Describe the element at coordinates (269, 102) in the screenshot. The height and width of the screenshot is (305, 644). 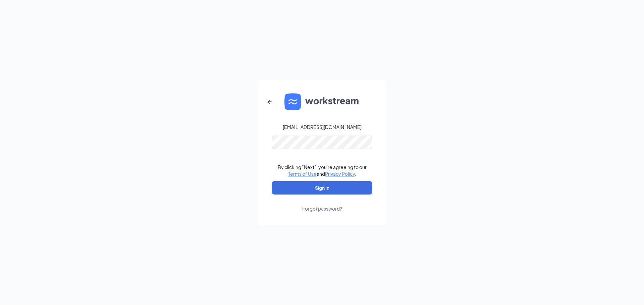
I see `svg: ArrowLeftNew` at that location.